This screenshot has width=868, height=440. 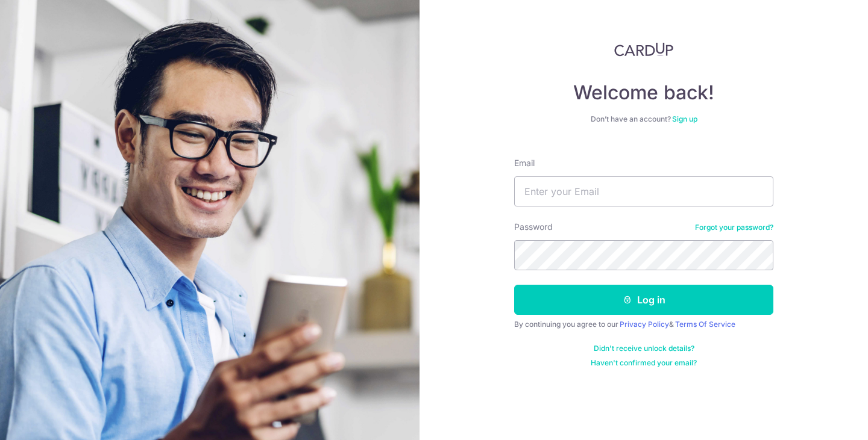 What do you see at coordinates (685, 119) in the screenshot?
I see `a: Sign up` at bounding box center [685, 119].